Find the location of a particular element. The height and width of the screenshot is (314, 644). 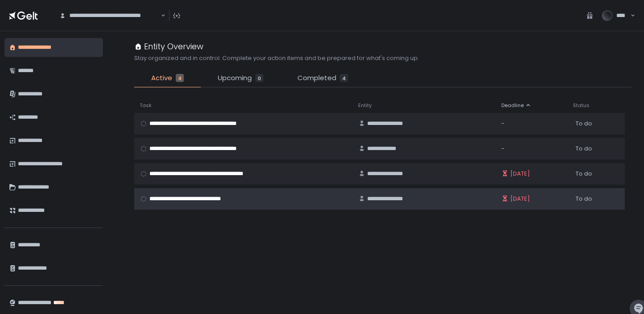

h2: Stay organized and in control. Complete your action items and be prepared for what's coming up. is located at coordinates (277, 59).